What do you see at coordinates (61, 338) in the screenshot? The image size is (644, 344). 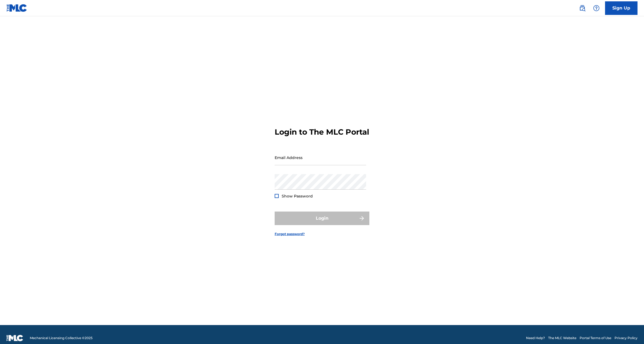 I see `span: Mechanical Licensing Collective © 2025` at bounding box center [61, 338].